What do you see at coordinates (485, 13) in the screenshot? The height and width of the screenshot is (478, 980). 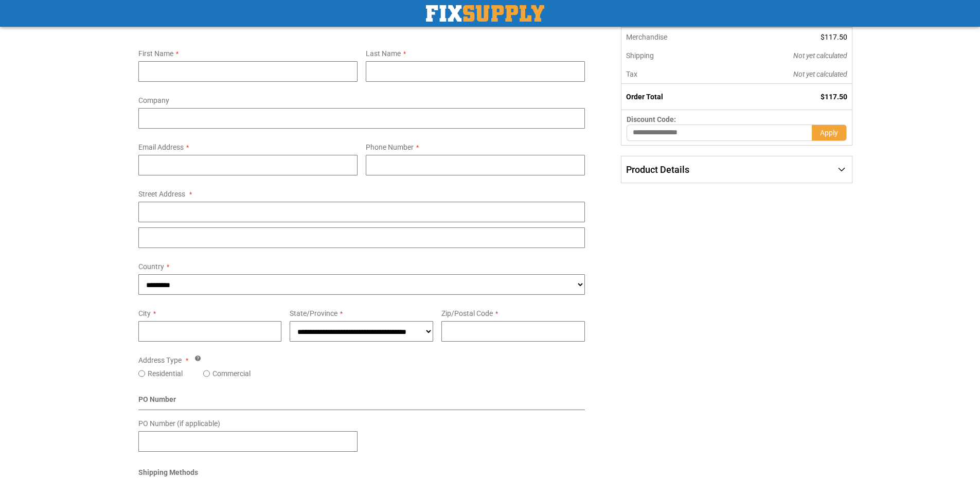 I see `a: store logo` at bounding box center [485, 13].